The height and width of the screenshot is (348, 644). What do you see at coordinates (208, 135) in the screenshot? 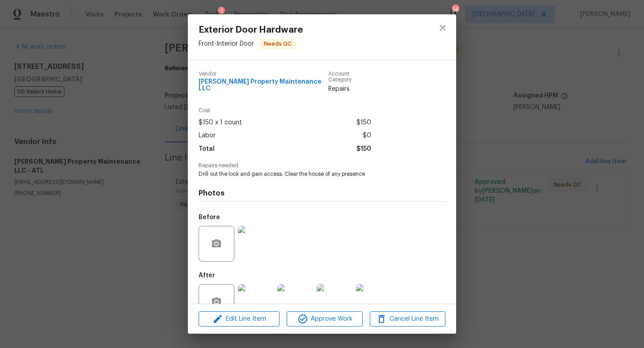
I see `span: Labor` at bounding box center [208, 135].